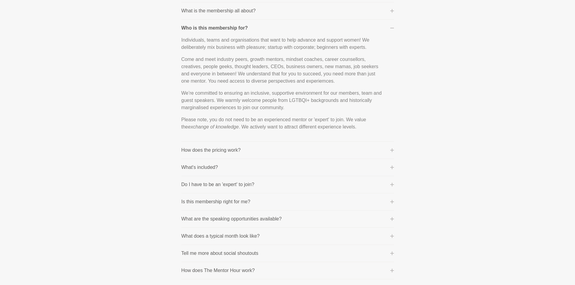 The width and height of the screenshot is (575, 285). I want to click on p: We’re committed to ensuring an inclusive, supportive environment for our members, team and guest ..., so click(283, 100).